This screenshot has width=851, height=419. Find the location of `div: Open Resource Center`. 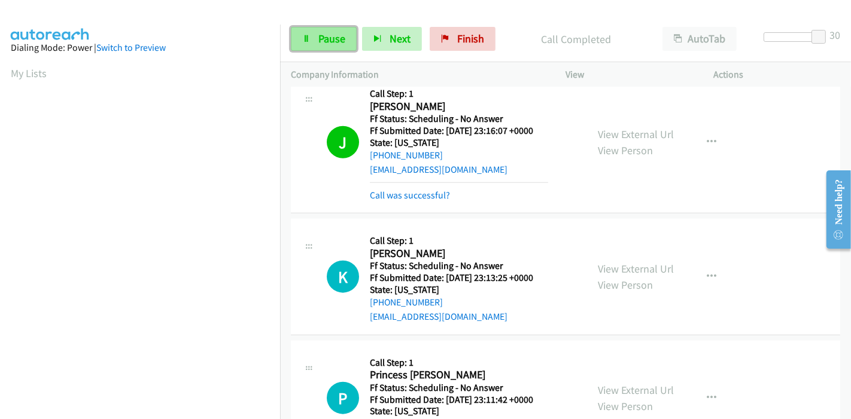

div: Open Resource Center is located at coordinates (22, 47).